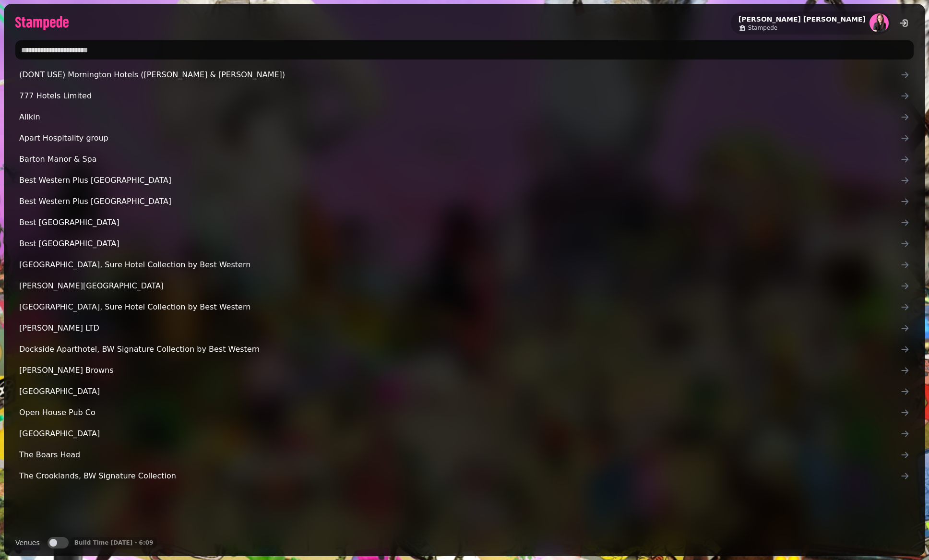  What do you see at coordinates (464, 96) in the screenshot?
I see `a: 777 Hotels Limited` at bounding box center [464, 96].